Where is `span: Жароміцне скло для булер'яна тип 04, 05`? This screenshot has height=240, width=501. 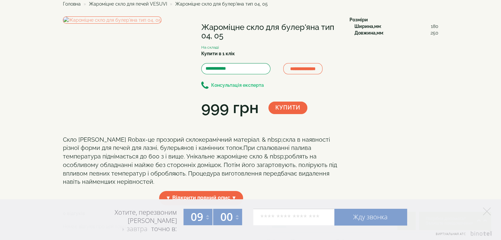
span: Жароміцне скло для булер'яна тип 04, 05 is located at coordinates (221, 4).